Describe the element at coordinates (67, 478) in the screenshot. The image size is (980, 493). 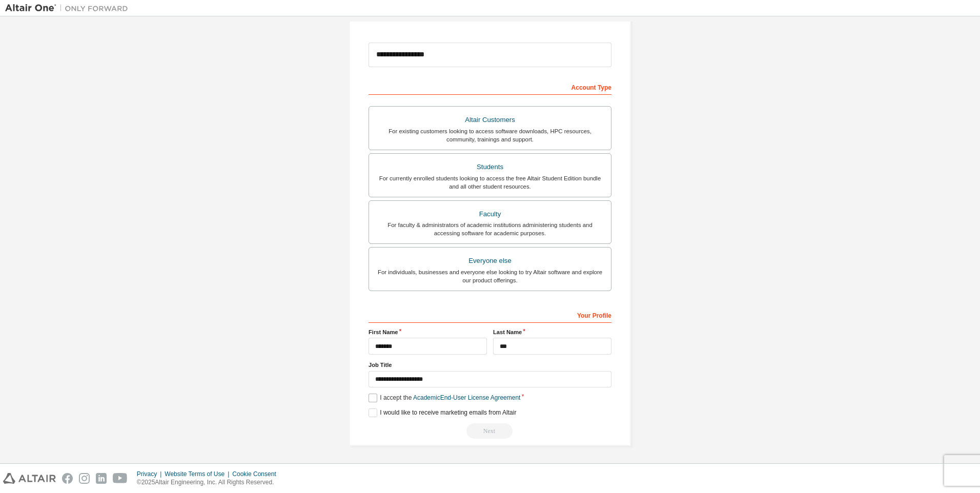
I see `img: facebook.svg` at that location.